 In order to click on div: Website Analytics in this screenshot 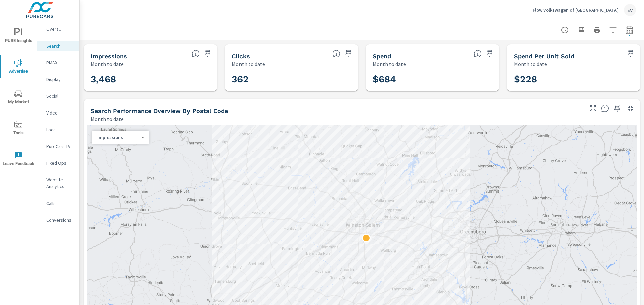, I will do `click(58, 183)`.